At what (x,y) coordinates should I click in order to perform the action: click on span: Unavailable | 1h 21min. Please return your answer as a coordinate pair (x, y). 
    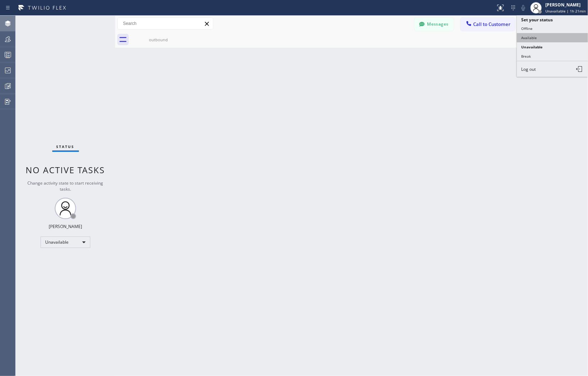
    Looking at the image, I should click on (566, 11).